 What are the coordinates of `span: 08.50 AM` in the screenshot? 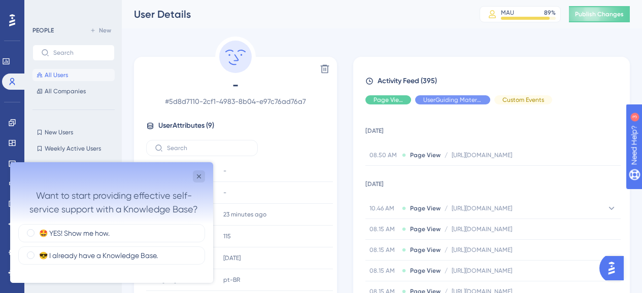 It's located at (383, 155).